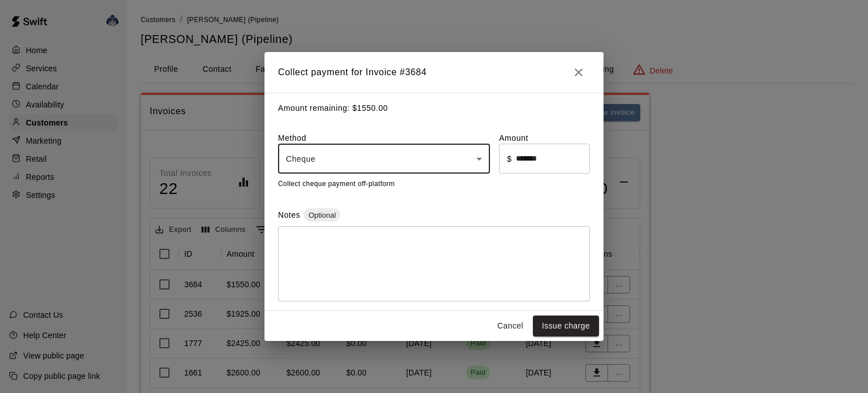 The image size is (868, 393). Describe the element at coordinates (322, 215) in the screenshot. I see `span: Optional` at that location.